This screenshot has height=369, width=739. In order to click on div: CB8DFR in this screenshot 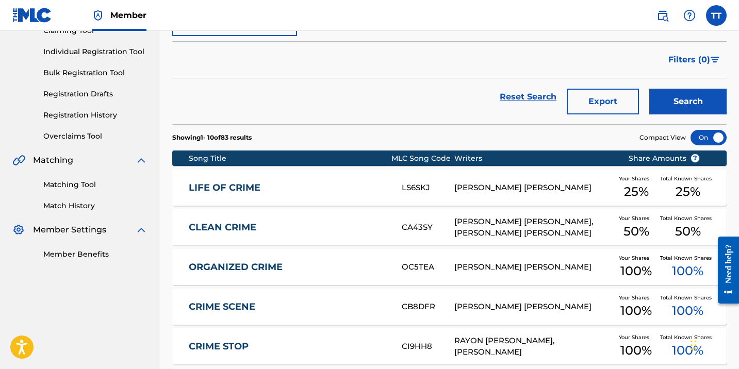, I will do `click(428, 307)`.